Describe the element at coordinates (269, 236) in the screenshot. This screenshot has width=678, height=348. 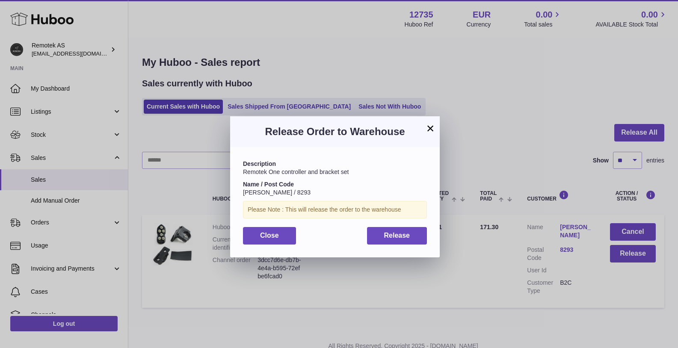
I see `button: Close` at that location.